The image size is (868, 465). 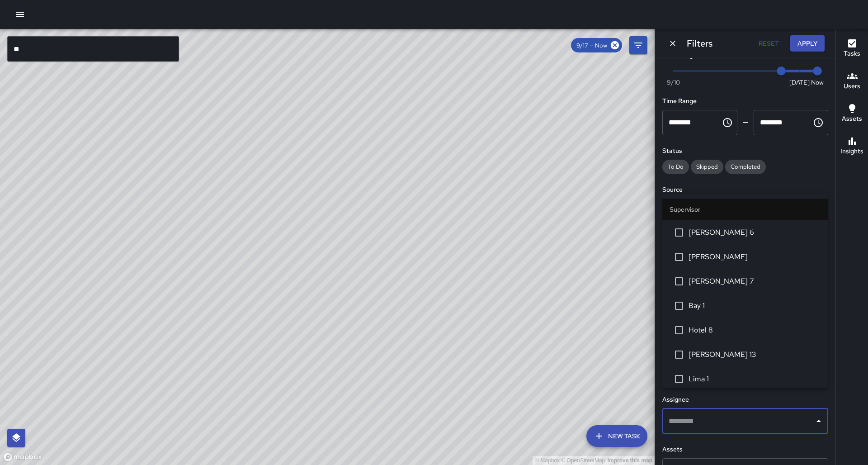 What do you see at coordinates (673, 83) in the screenshot?
I see `span: 9/10` at bounding box center [673, 83].